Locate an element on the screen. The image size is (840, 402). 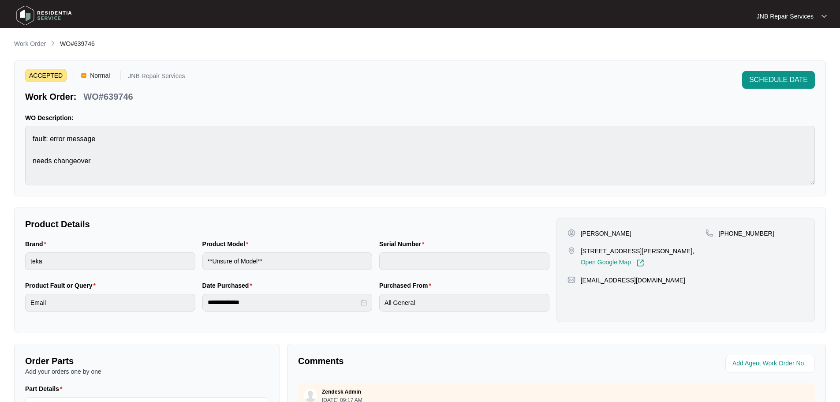
img: Vercel Logo is located at coordinates (84, 75).